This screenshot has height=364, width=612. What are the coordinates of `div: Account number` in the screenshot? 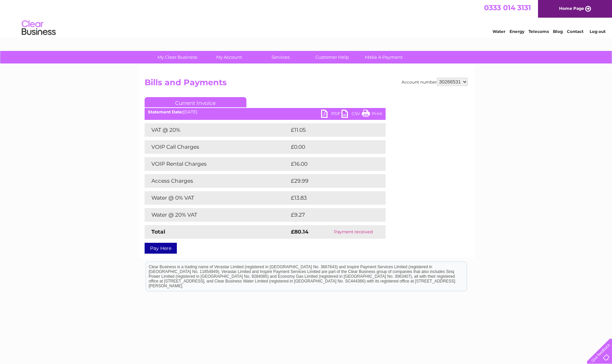 It's located at (434, 82).